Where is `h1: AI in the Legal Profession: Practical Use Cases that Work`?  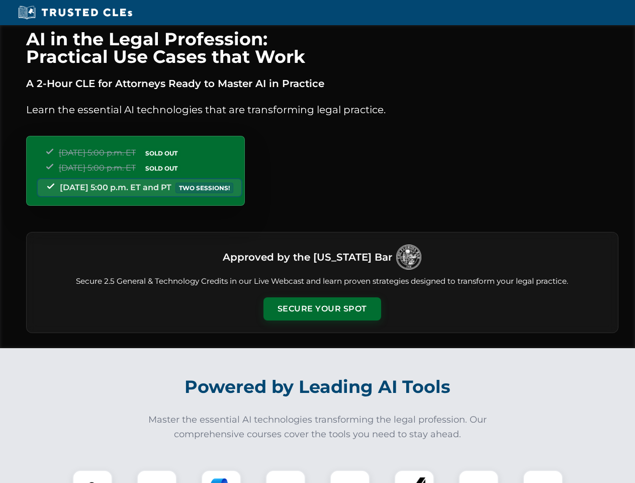 h1: AI in the Legal Profession: Practical Use Cases that Work is located at coordinates (322, 48).